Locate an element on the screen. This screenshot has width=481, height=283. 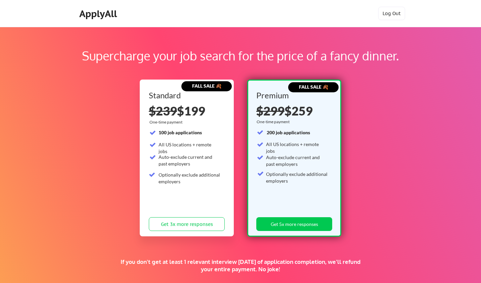
div: Premium is located at coordinates (293, 95).